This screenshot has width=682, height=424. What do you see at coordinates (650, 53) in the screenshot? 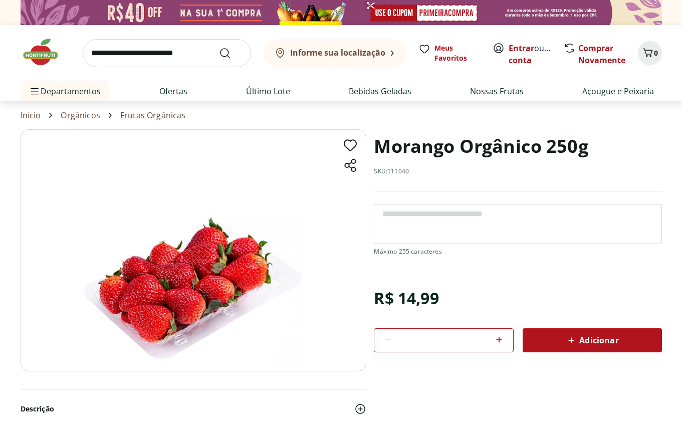
I see `button: Carrinho` at bounding box center [650, 53].